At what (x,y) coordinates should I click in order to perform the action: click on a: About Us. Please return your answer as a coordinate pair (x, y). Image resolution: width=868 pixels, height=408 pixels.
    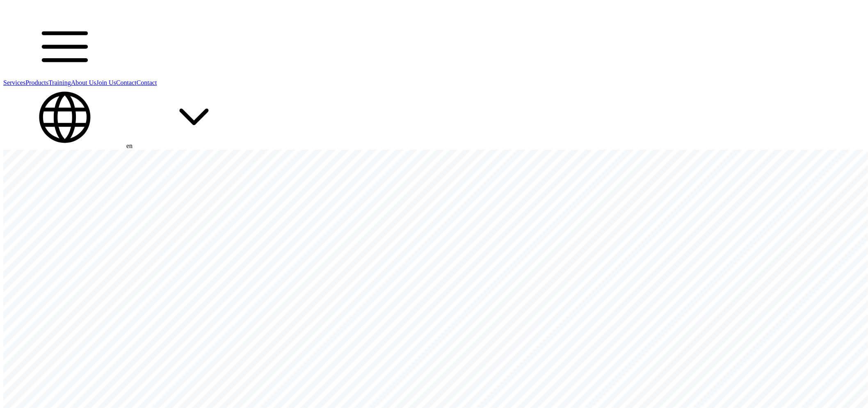
    Looking at the image, I should click on (84, 82).